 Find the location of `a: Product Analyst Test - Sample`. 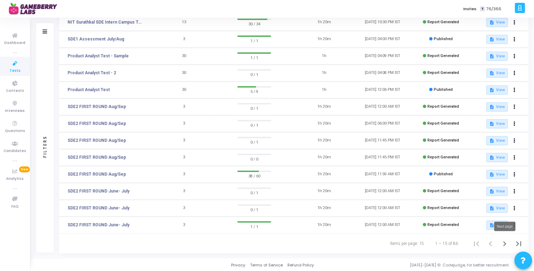

a: Product Analyst Test - Sample is located at coordinates (98, 56).